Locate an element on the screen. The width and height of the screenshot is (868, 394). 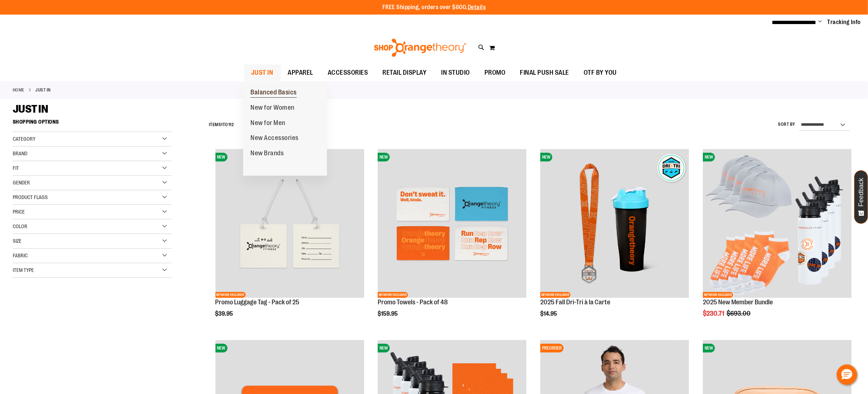
img: 2025 Fall Dri-Tri à la Carte is located at coordinates (614, 224).